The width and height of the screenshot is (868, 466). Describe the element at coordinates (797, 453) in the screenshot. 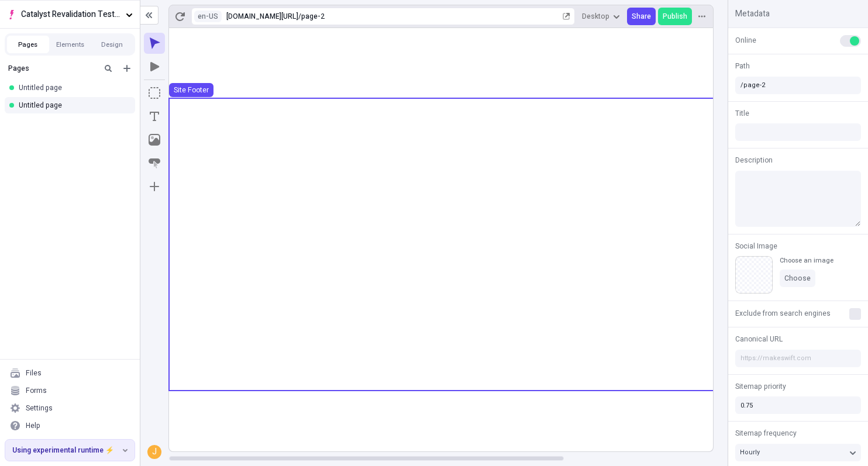

I see `button: Hourly` at that location.